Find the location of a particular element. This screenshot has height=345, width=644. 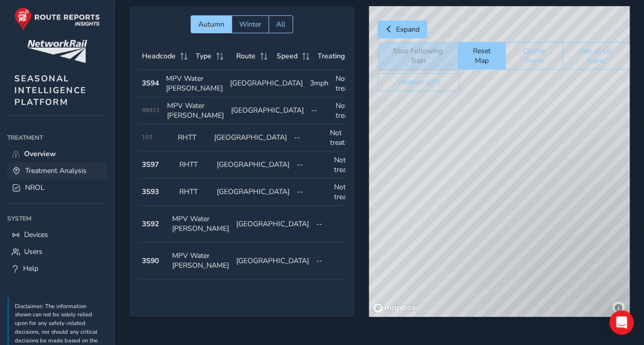

span: 98911 is located at coordinates (151, 110).